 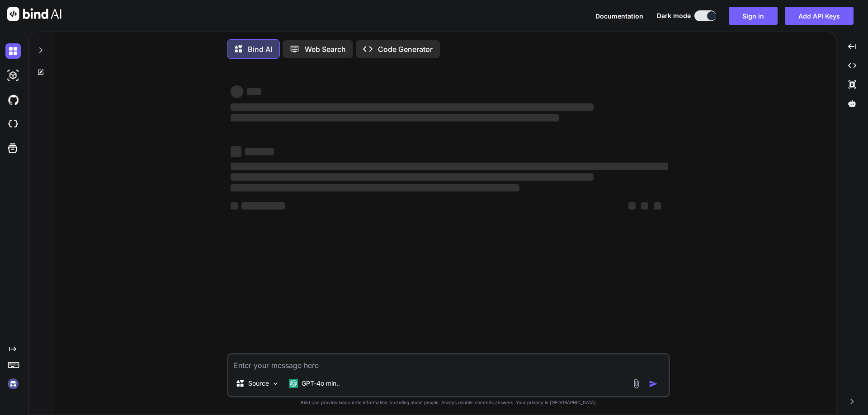 What do you see at coordinates (673, 16) in the screenshot?
I see `span: Dark mode` at bounding box center [673, 16].